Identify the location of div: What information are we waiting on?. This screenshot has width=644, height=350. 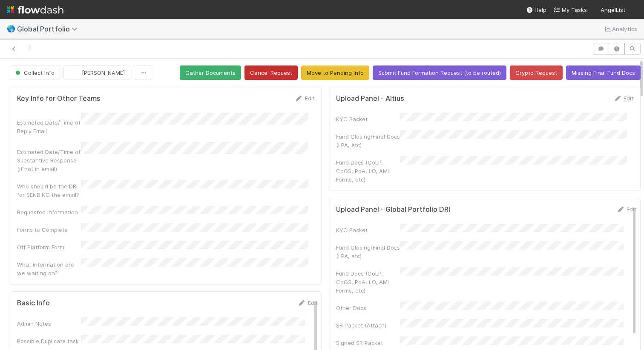
(49, 269).